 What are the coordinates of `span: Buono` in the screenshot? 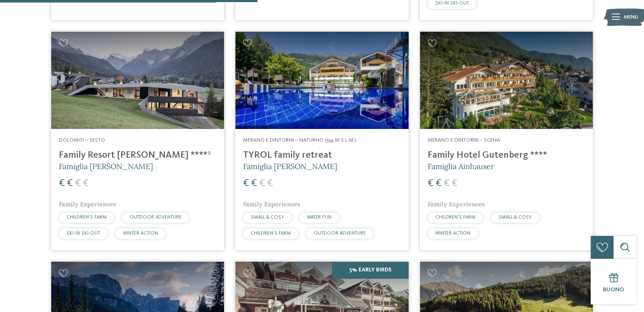 It's located at (614, 290).